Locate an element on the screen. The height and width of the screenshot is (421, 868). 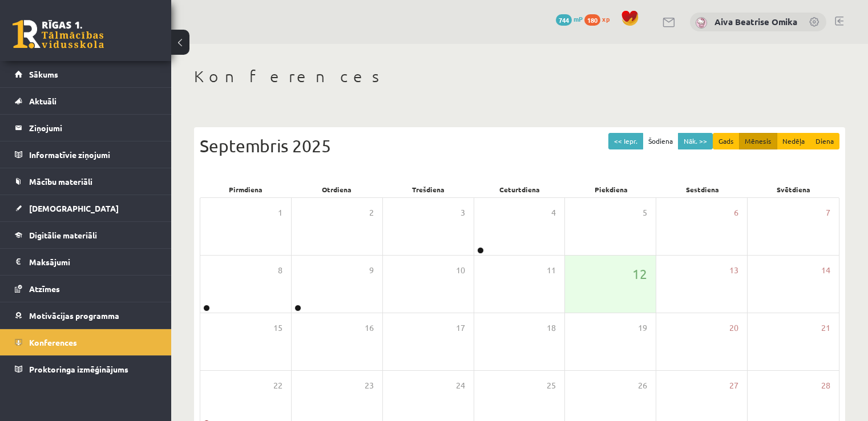
legend: Ziņojumi is located at coordinates (93, 128).